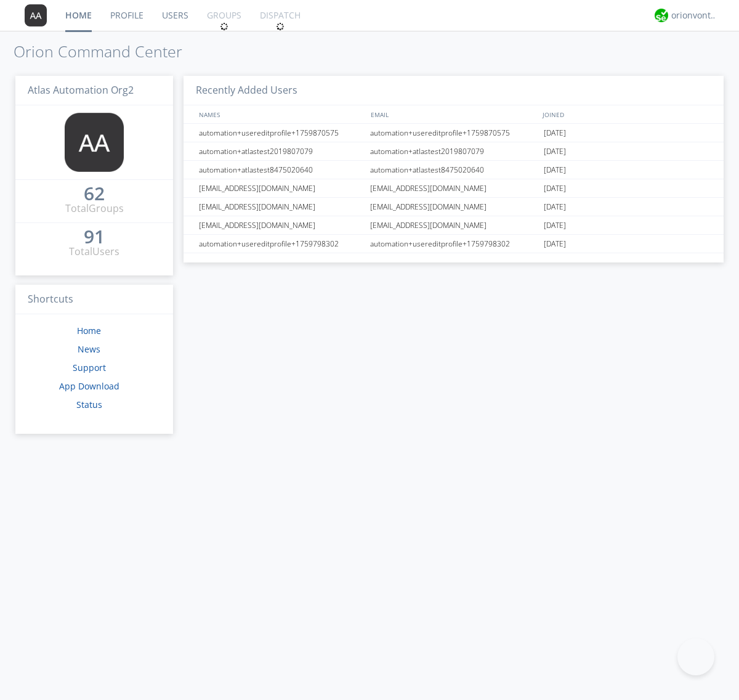 The width and height of the screenshot is (739, 700). I want to click on a: App Download, so click(89, 386).